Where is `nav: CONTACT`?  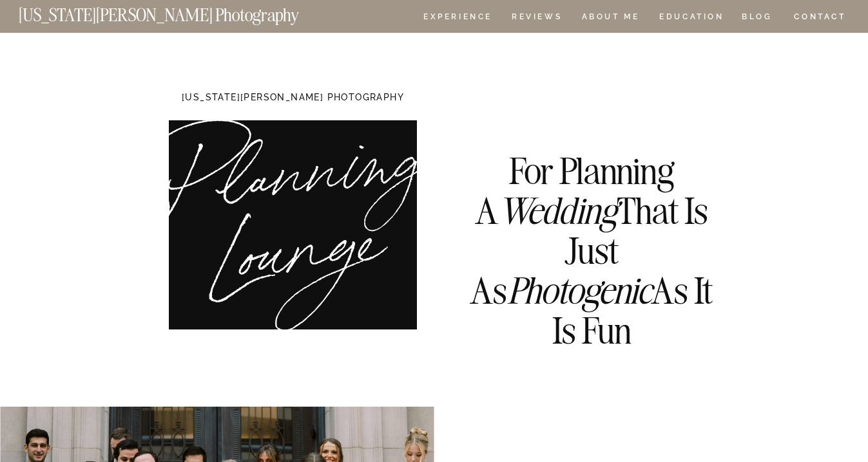
nav: CONTACT is located at coordinates (820, 17).